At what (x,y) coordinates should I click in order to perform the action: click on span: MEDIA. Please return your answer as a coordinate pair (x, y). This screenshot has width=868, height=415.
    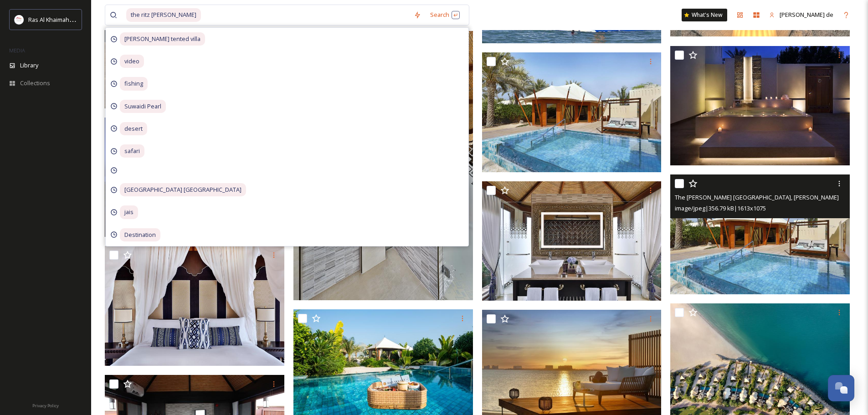
    Looking at the image, I should click on (17, 50).